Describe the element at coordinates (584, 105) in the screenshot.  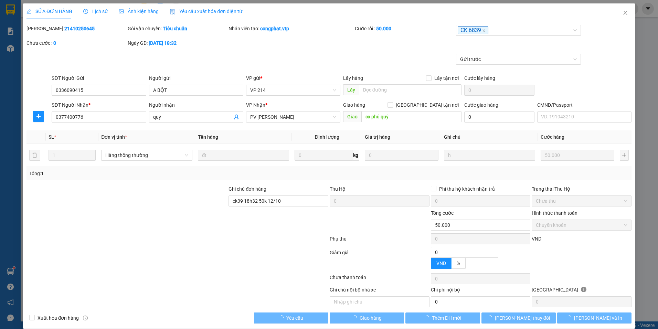
I see `div: CMND/Passport` at that location.